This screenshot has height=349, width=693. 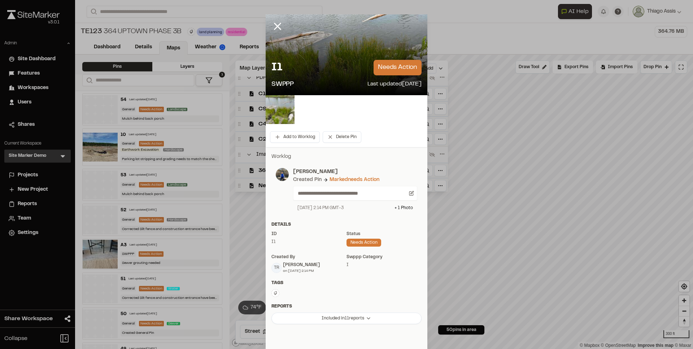 I want to click on div: I, so click(x=384, y=265).